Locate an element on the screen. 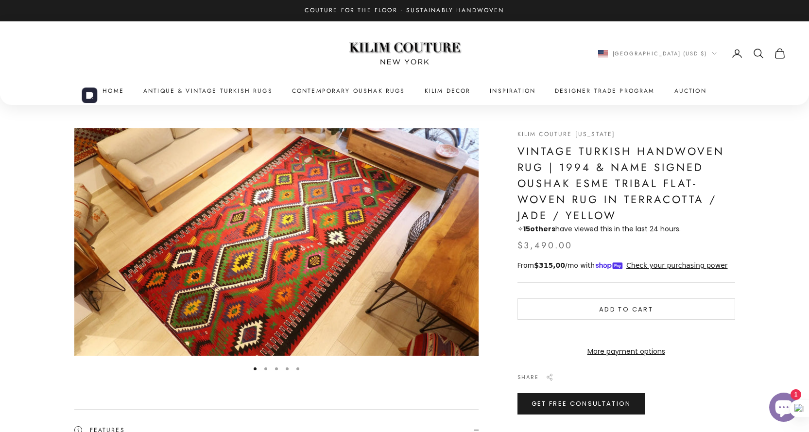  h1: Vintage Turkish Handwoven Rug | 1994 & Name Signed Oushak Esme Tribal Flat-Woven Rug in Terracott... is located at coordinates (626, 183).